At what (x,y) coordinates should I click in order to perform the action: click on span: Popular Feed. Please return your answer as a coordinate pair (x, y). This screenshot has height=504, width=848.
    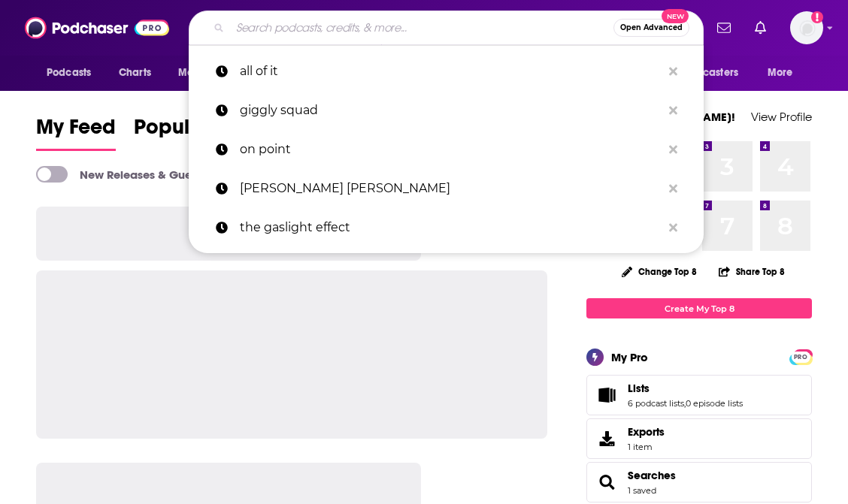
    Looking at the image, I should click on (198, 131).